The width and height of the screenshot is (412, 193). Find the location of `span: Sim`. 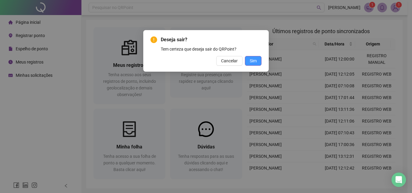

span: Sim is located at coordinates (253, 61).